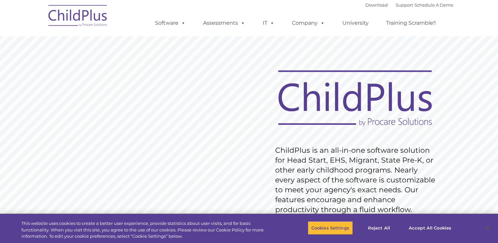 The width and height of the screenshot is (498, 243). I want to click on a: University, so click(355, 23).